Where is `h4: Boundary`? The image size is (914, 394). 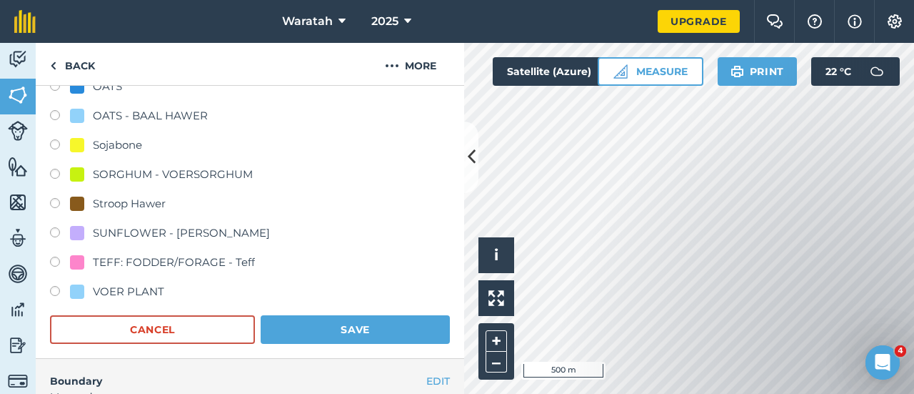 h4: Boundary is located at coordinates (231, 374).